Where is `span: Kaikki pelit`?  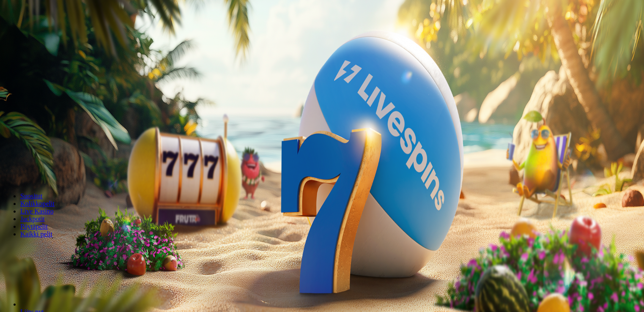 span: Kaikki pelit is located at coordinates (36, 234).